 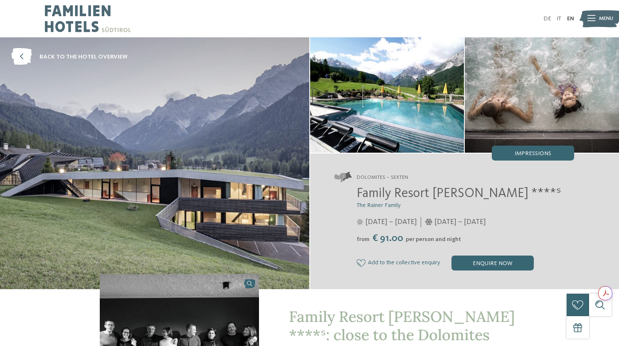 What do you see at coordinates (570, 19) in the screenshot?
I see `a: EN` at bounding box center [570, 19].